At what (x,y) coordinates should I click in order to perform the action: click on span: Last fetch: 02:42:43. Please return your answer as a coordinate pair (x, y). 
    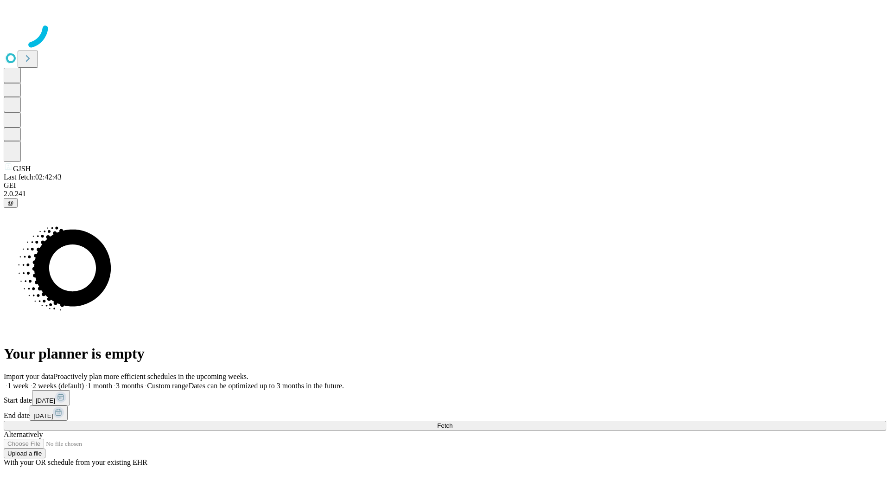
    Looking at the image, I should click on (32, 177).